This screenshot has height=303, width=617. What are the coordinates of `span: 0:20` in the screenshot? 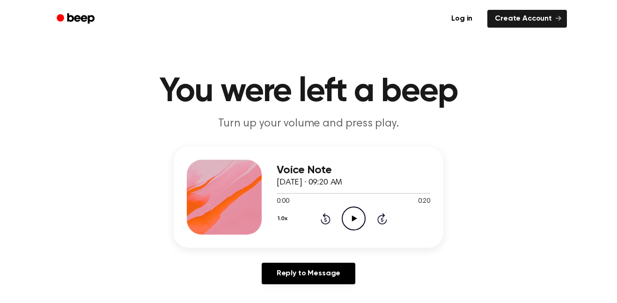 It's located at (424, 201).